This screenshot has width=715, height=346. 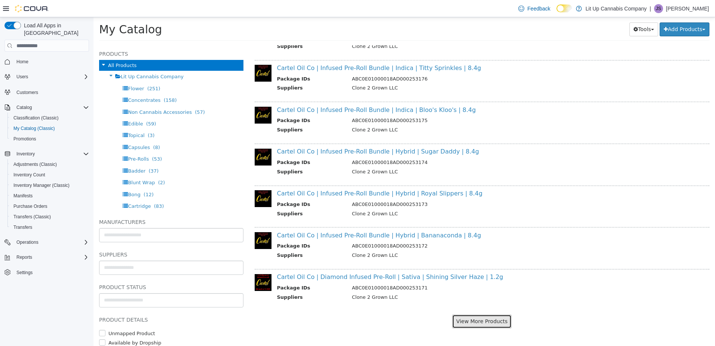 I want to click on button: Classification (Classic), so click(x=50, y=118).